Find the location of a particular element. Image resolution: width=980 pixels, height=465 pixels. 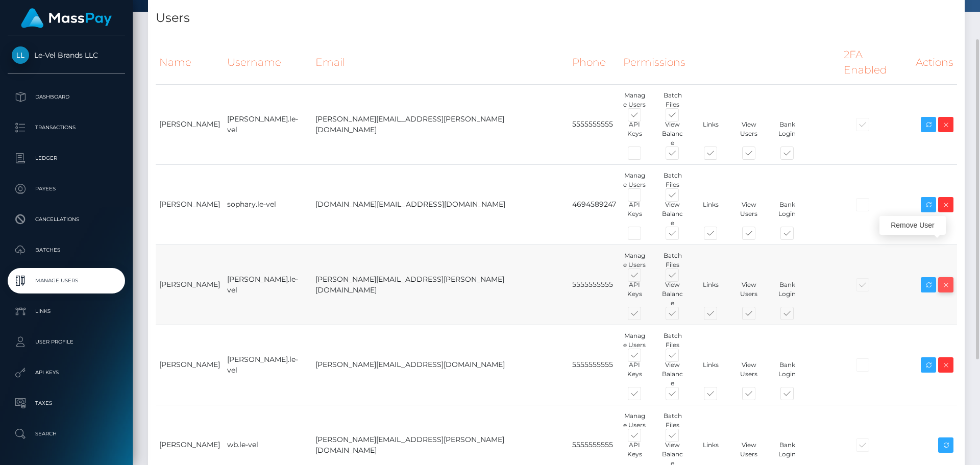

span: Le-Vel Brands LLC is located at coordinates (66, 55).